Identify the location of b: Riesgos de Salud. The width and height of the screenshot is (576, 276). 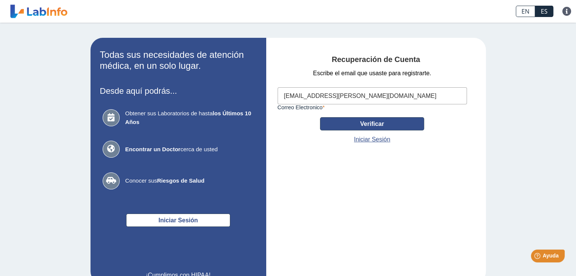
(181, 181).